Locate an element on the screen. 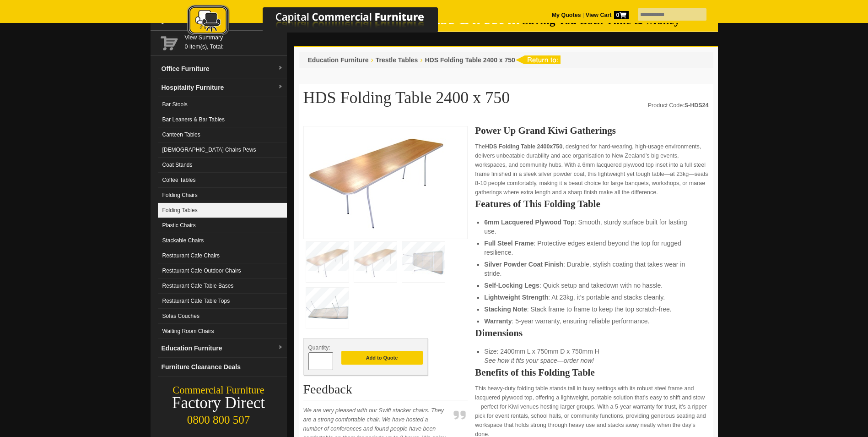 This screenshot has height=437, width=868. a: My Quotes is located at coordinates (567, 15).